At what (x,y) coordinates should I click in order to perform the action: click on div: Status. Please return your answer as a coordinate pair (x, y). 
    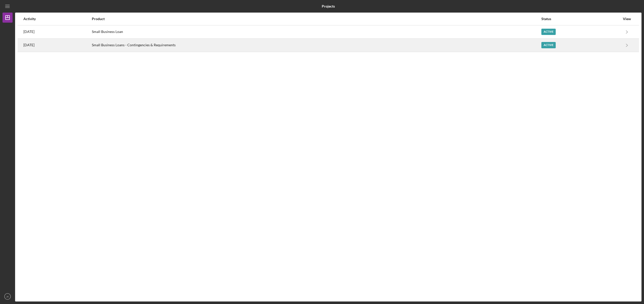
    Looking at the image, I should click on (580, 19).